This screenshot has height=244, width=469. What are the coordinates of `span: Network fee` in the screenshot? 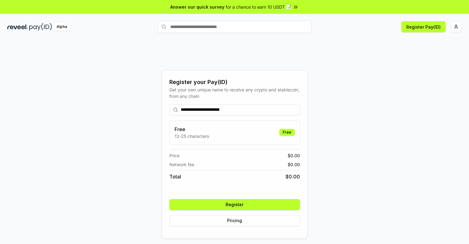 It's located at (182, 164).